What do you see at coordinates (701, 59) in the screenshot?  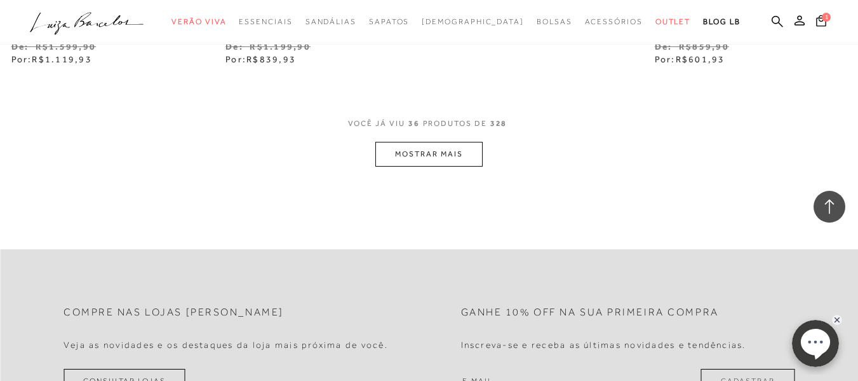 I see `span: R$601,93` at bounding box center [701, 59].